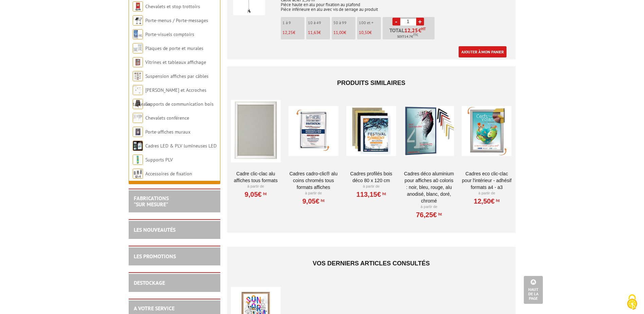 This screenshot has width=644, height=314. What do you see at coordinates (371, 177) in the screenshot?
I see `a: Cadres Profilés Bois Déco 80 x 120 cm` at bounding box center [371, 177].